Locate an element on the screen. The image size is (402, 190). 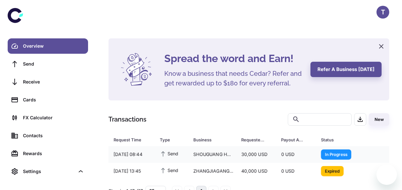
h5: Know a business that needs Cedar? Refer and get rewarded up to $180 for every referral. is located at coordinates (234, 78).